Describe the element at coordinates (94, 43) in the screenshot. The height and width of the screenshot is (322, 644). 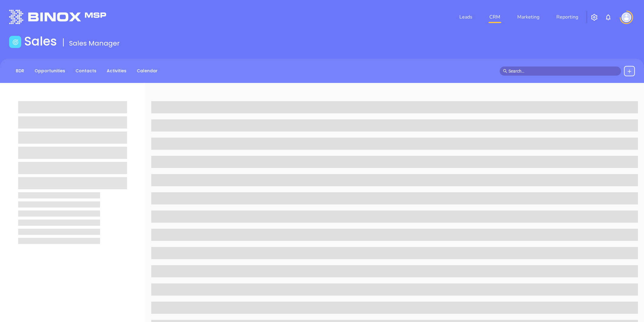
I see `span: Sales Manager` at that location.